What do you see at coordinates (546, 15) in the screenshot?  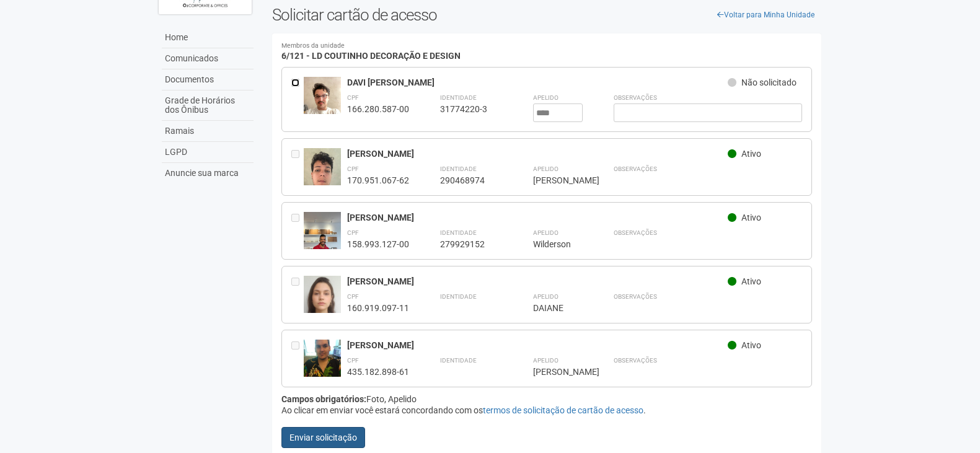 I see `h2: Solicitar cartão de acesso` at bounding box center [546, 15].